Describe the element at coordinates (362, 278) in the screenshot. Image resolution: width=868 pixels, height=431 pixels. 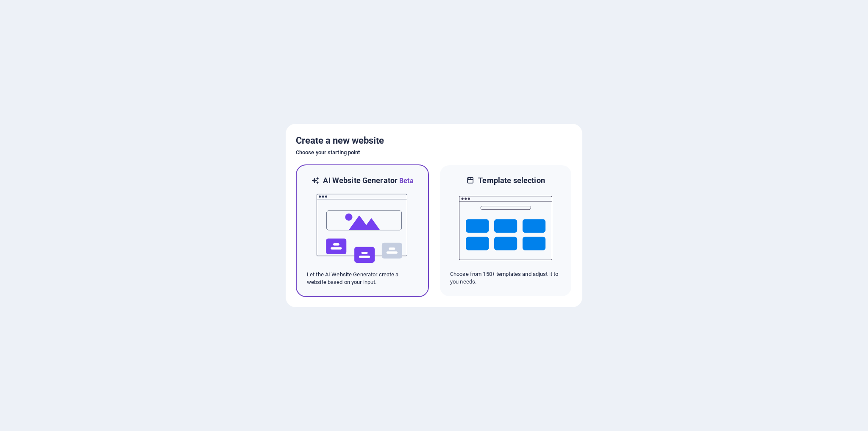
I see `p: Let the AI Website Generator create a website based on your input.` at that location.